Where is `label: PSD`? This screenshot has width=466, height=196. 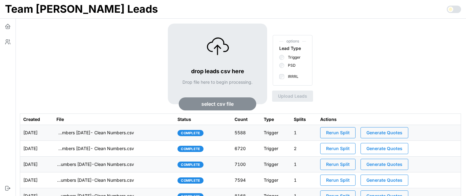 label: PSD is located at coordinates (290, 65).